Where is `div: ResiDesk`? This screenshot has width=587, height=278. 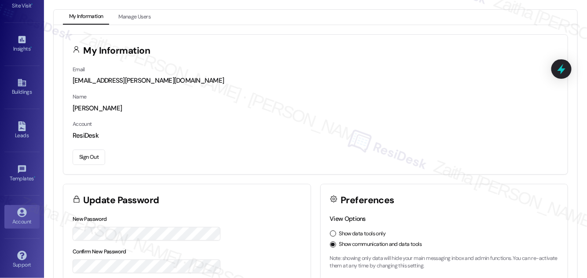 div: ResiDesk is located at coordinates (315, 135).